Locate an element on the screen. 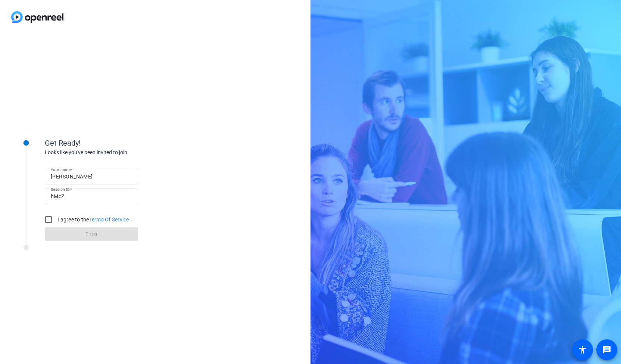 This screenshot has height=364, width=621. div: Looks like you've been invited to join is located at coordinates (119, 153).